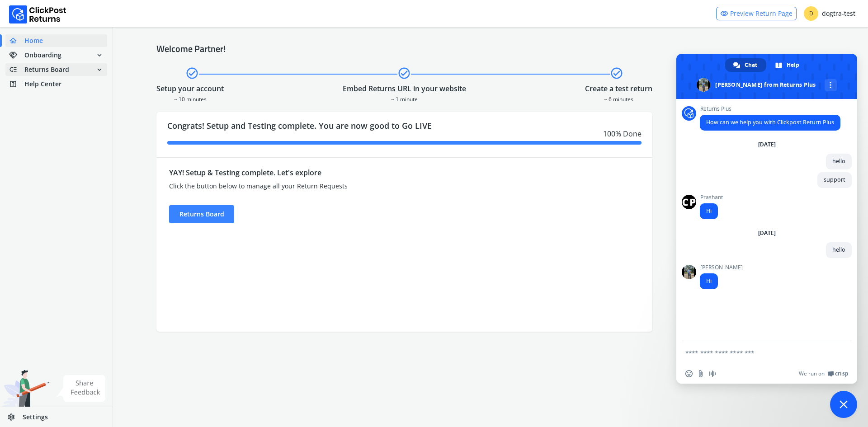  What do you see at coordinates (404, 135) in the screenshot?
I see `div: Congrats! Setup and Testing complete. You are now good to Go LIVE` at bounding box center [404, 135].